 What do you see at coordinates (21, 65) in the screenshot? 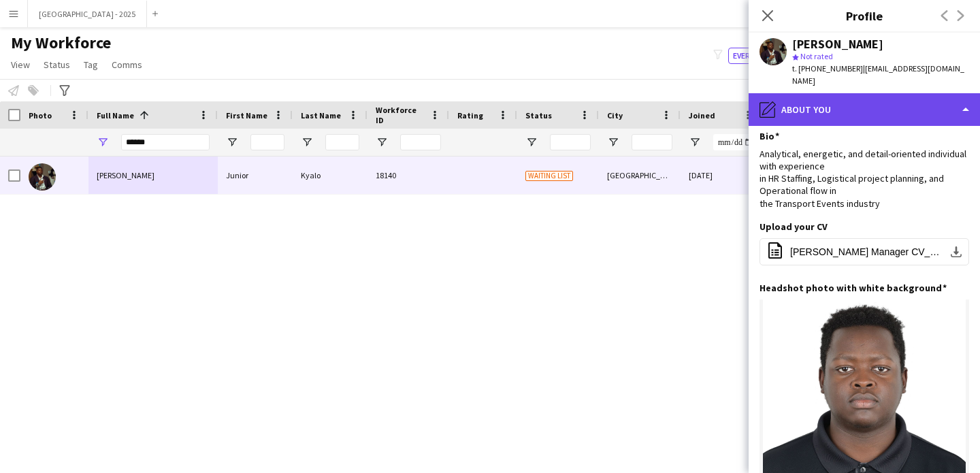
I see `span: View` at bounding box center [21, 65].